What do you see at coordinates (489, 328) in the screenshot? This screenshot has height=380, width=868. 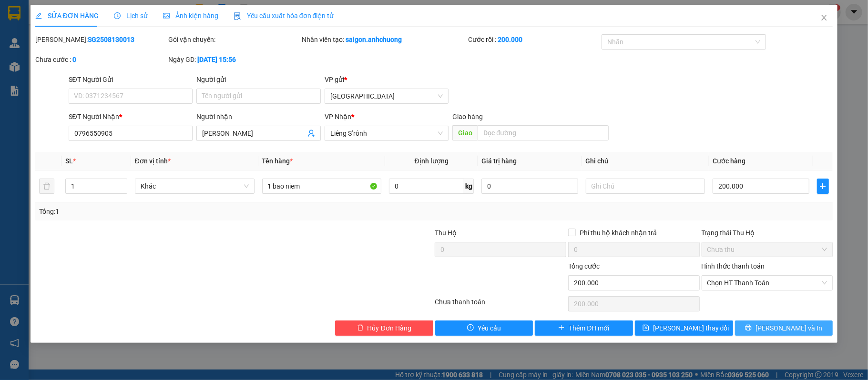 I see `span: Yêu cầu` at bounding box center [489, 328].